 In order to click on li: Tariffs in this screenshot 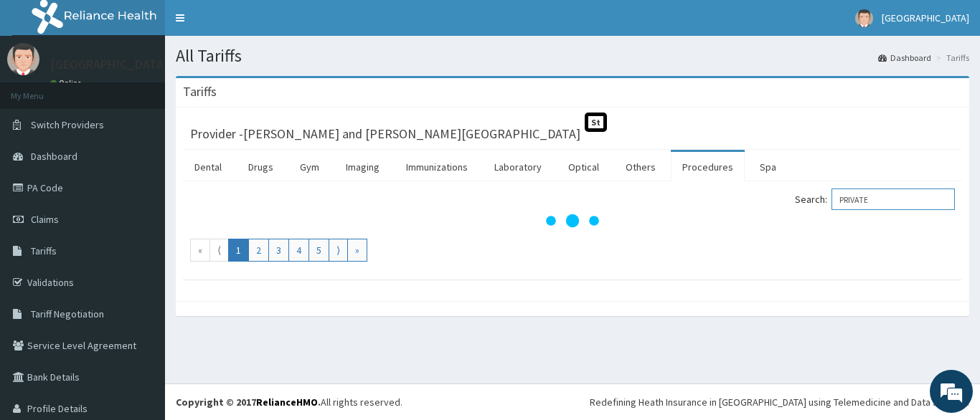, I will do `click(951, 57)`.